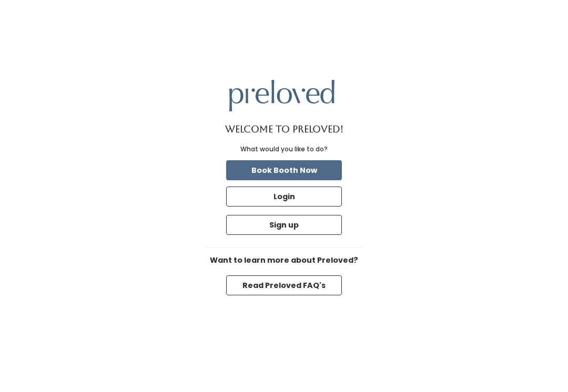  What do you see at coordinates (284, 225) in the screenshot?
I see `button: Sign up` at bounding box center [284, 225].